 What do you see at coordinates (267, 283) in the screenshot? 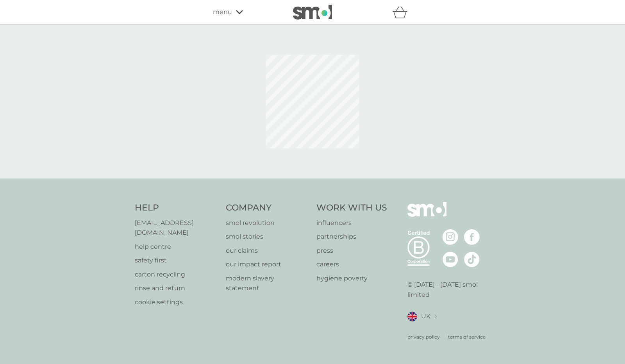
I see `p: modern slavery statement` at bounding box center [267, 283].